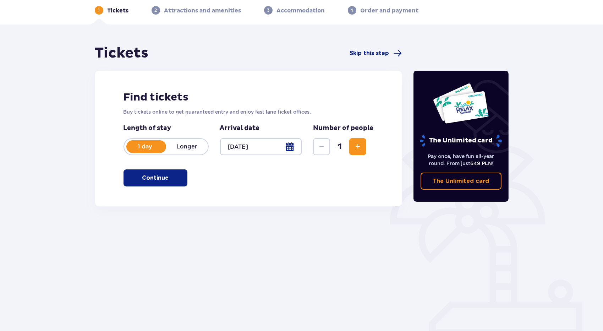 The image size is (603, 331). I want to click on button: Increase, so click(358, 147).